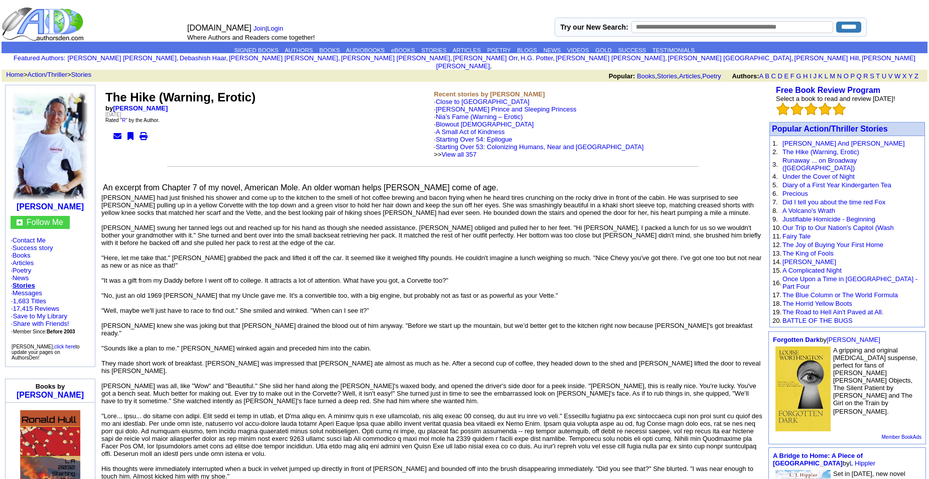  I want to click on font: 10., so click(777, 227).